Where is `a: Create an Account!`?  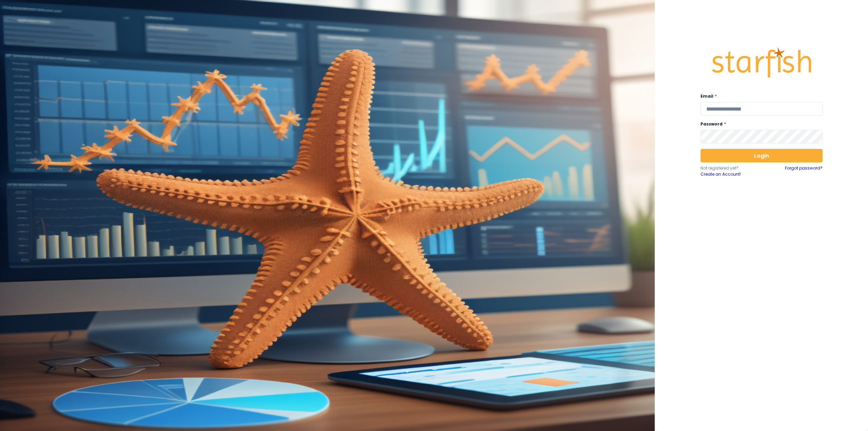 a: Create an Account! is located at coordinates (731, 174).